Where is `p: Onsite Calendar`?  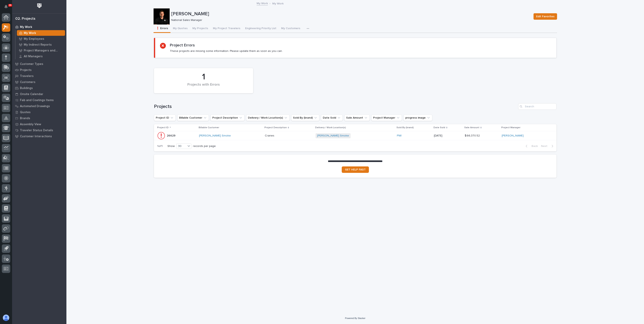
p: Onsite Calendar is located at coordinates (32, 94).